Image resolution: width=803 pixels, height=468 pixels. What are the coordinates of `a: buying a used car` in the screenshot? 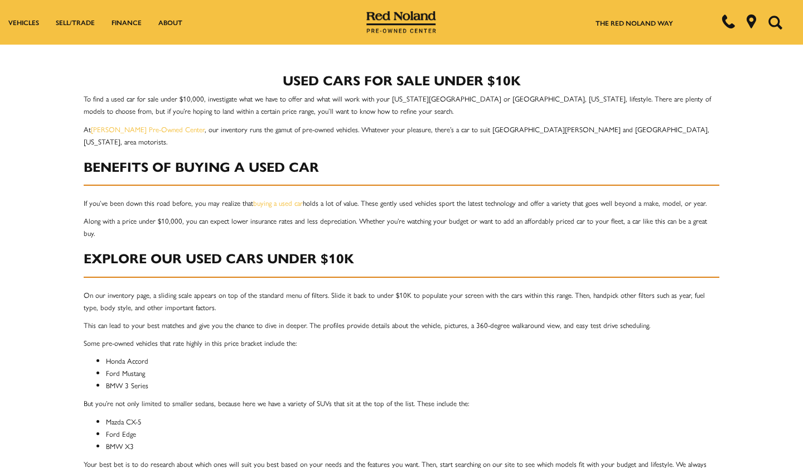 It's located at (278, 202).